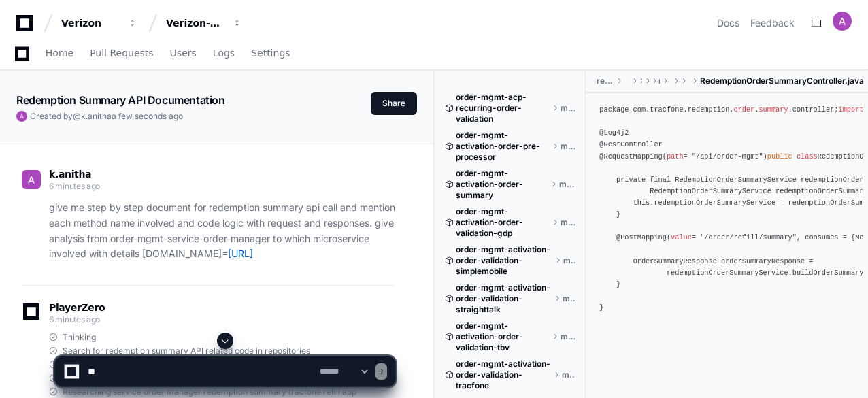 Image resolution: width=868 pixels, height=398 pixels. I want to click on span: Thinking, so click(79, 338).